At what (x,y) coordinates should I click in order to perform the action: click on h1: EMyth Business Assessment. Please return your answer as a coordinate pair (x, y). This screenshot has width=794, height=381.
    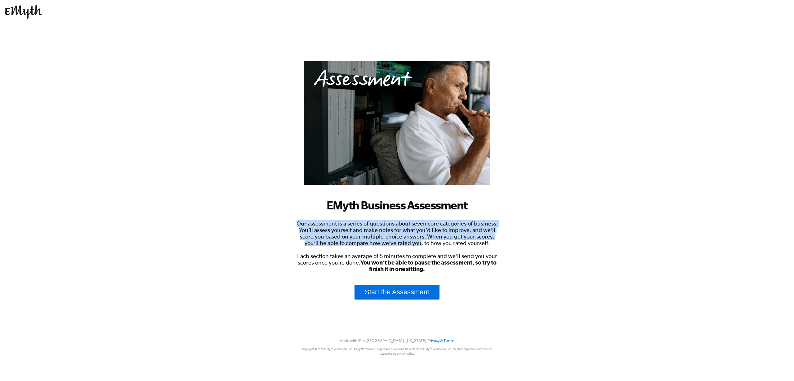
    Looking at the image, I should click on (397, 205).